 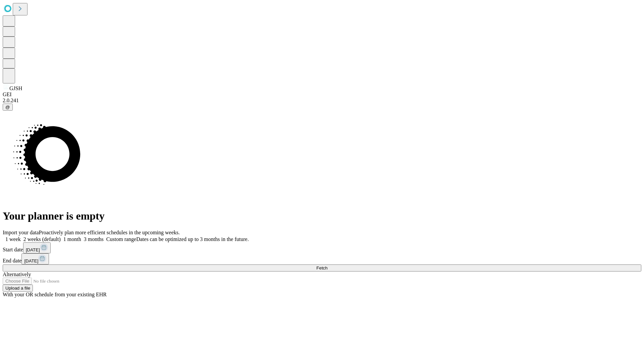 I want to click on span: 1 month, so click(x=72, y=239).